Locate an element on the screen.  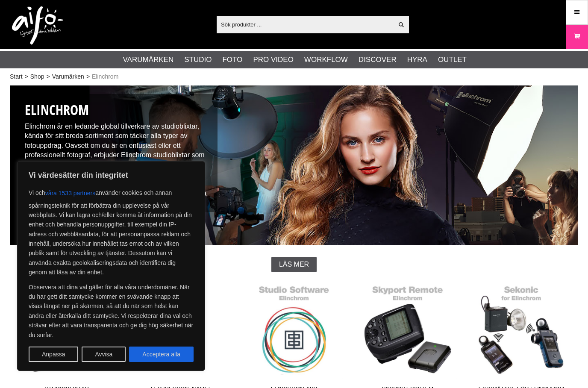
a: Foto is located at coordinates (232, 60).